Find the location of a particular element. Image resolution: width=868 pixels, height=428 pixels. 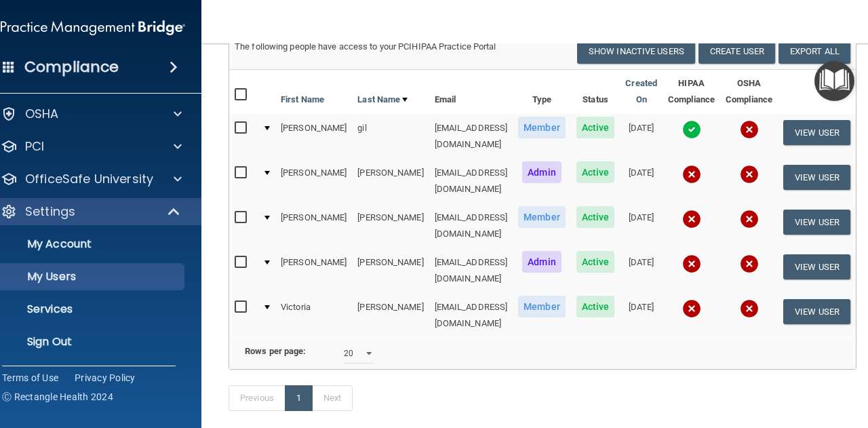

a: Last Name is located at coordinates (383, 100).